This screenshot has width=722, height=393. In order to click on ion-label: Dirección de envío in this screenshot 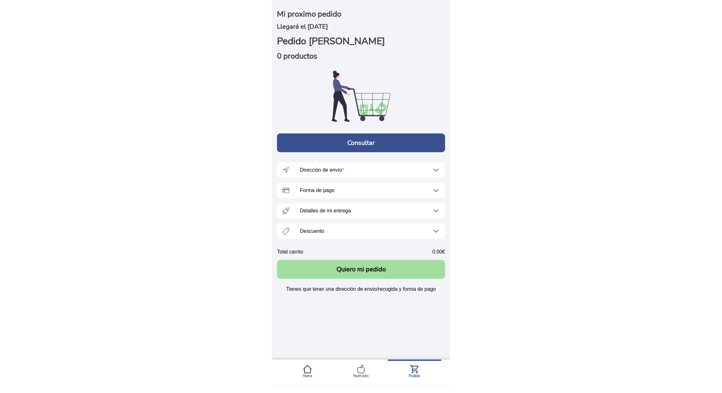, I will do `click(364, 170)`.